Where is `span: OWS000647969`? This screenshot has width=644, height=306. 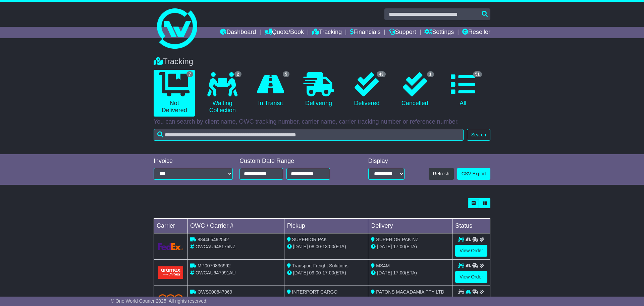 span: OWS000647969 is located at coordinates (215, 292).